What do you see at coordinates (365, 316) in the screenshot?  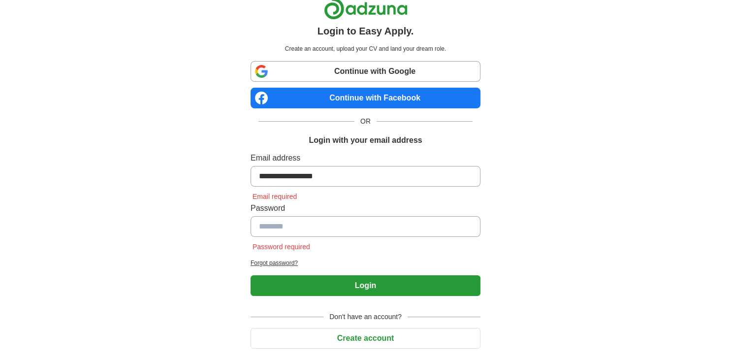 I see `span: Don't have an account?` at bounding box center [365, 316].